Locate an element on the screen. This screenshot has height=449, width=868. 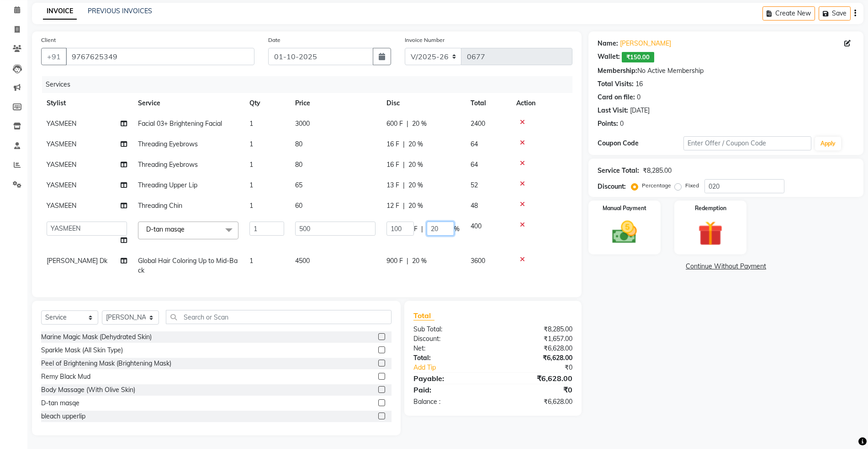
div: Discount: is located at coordinates (449, 339).